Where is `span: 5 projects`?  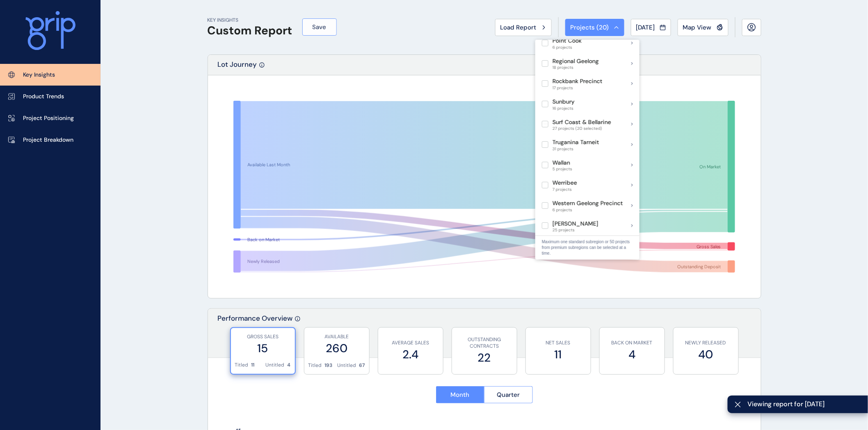 span: 5 projects is located at coordinates (562, 169).